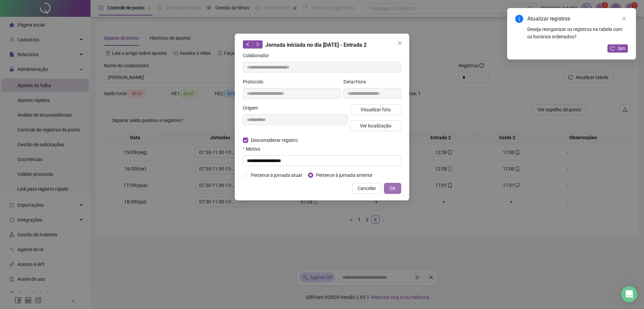  Describe the element at coordinates (255, 82) in the screenshot. I see `label: Protocolo` at that location.